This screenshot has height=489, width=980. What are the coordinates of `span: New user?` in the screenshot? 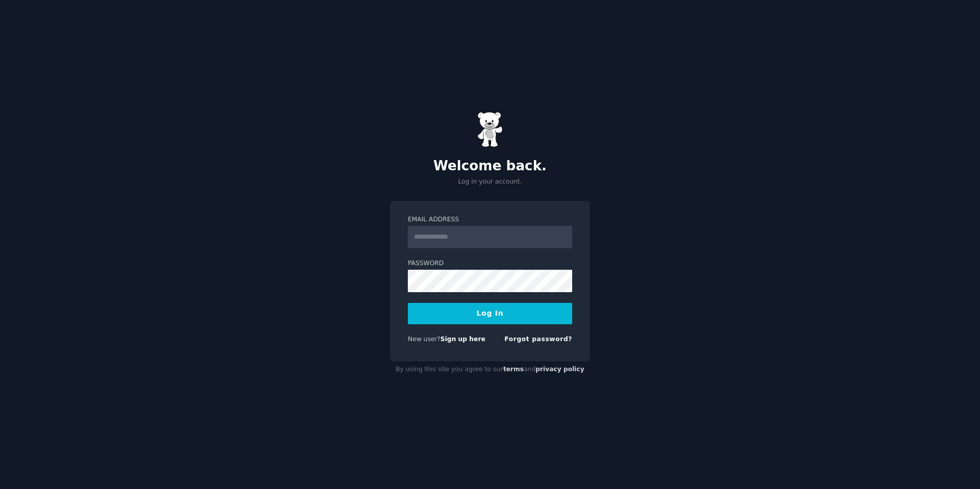 It's located at (424, 340).